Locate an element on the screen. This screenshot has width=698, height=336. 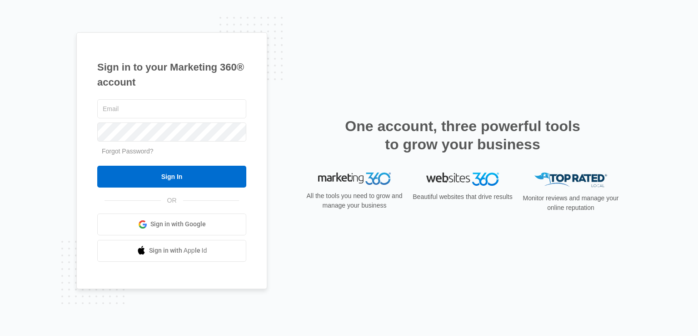
h2: One account, three powerful tools to grow your business is located at coordinates (463, 135).